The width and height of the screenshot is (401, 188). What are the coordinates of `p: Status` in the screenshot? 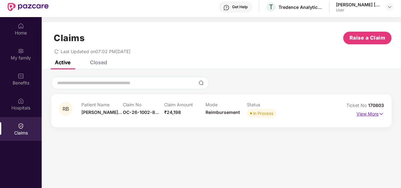 It's located at (267, 104).